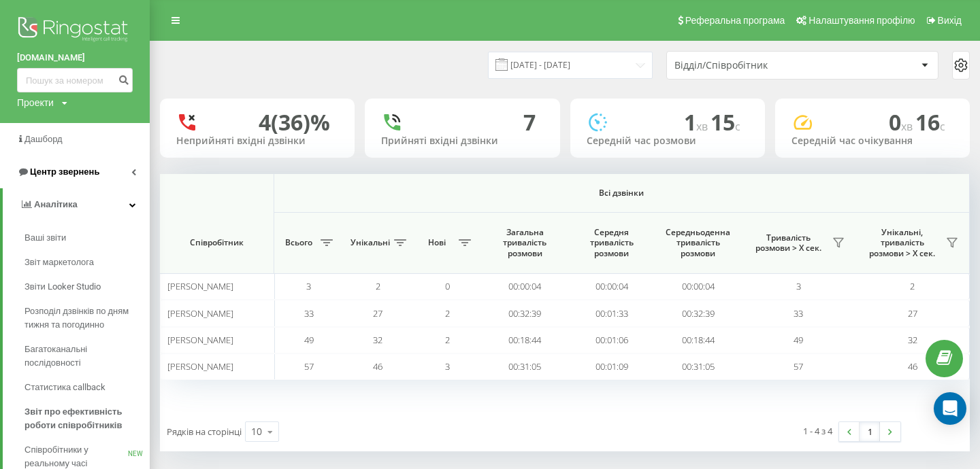 The height and width of the screenshot is (469, 980). Describe the element at coordinates (869, 432) in the screenshot. I see `a: 1` at that location.